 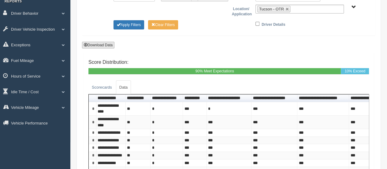 I want to click on button: Download Data, so click(x=98, y=45).